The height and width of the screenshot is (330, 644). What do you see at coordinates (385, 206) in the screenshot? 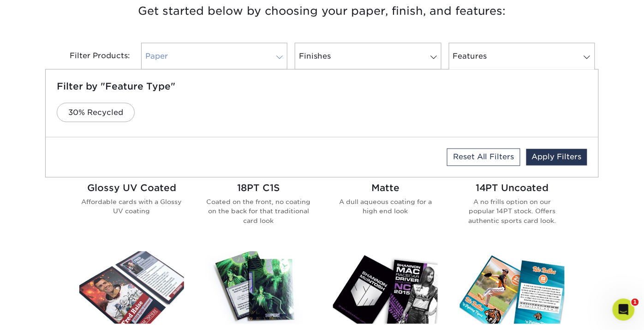
I see `p: A dull aqueous coating for a high end look` at bounding box center [385, 206].